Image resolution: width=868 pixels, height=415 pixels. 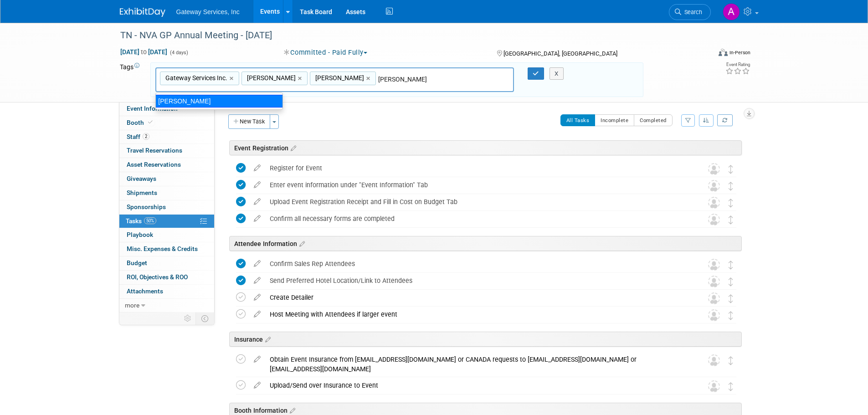 What do you see at coordinates (485, 243) in the screenshot?
I see `div: Attendee Information` at bounding box center [485, 243].